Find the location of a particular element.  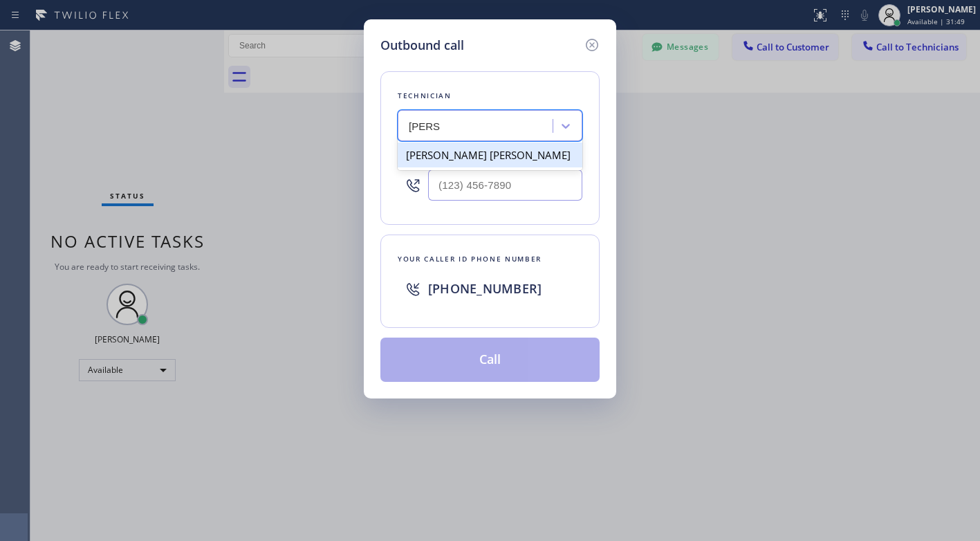

div: Technician is located at coordinates (490, 96).